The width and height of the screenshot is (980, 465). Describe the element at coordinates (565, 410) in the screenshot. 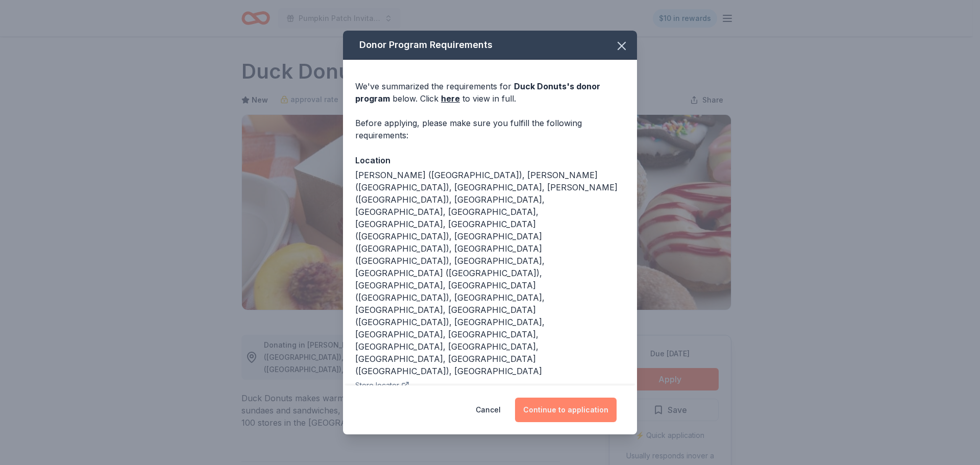

I see `button: Continue to application` at that location.